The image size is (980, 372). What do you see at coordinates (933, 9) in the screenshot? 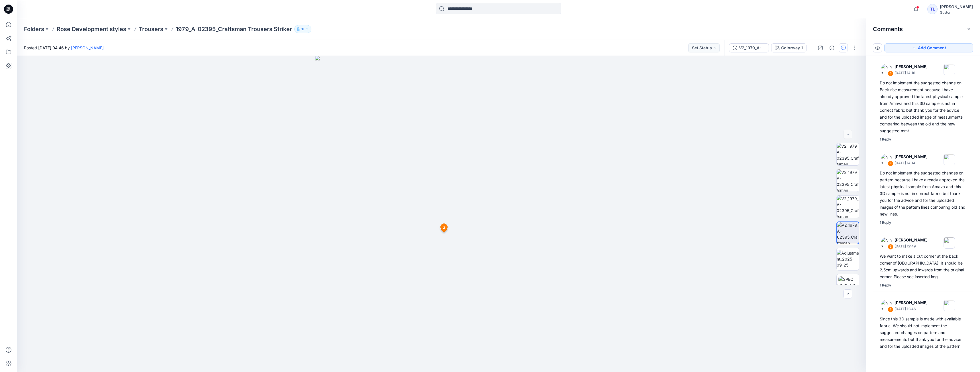
I see `div: TL` at bounding box center [933, 9].